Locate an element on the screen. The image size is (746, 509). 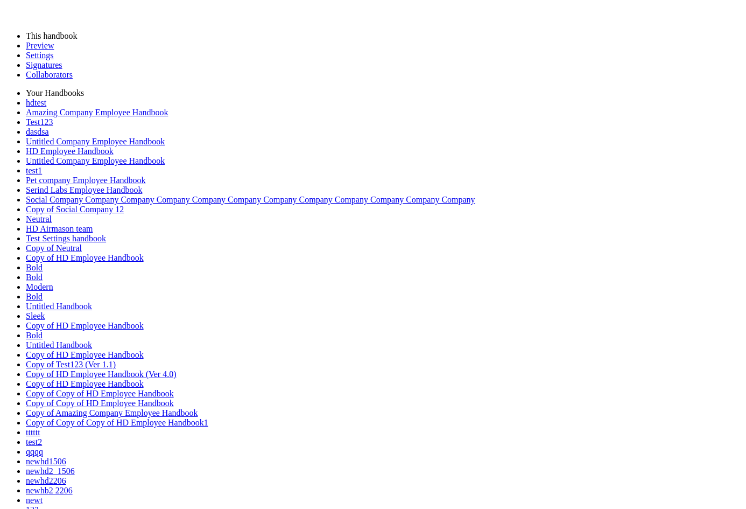
a: newhd2206 is located at coordinates (46, 480).